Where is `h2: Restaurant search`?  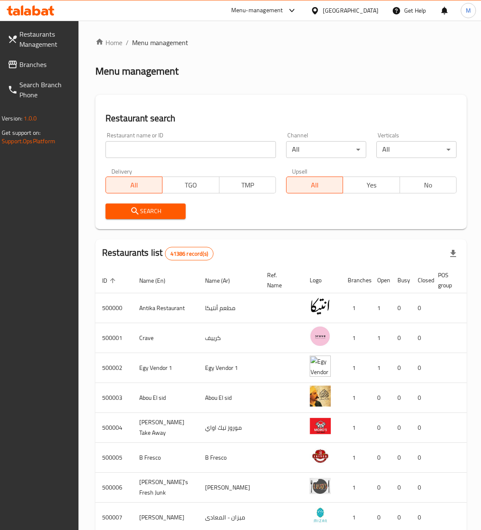
h2: Restaurant search is located at coordinates (281, 118).